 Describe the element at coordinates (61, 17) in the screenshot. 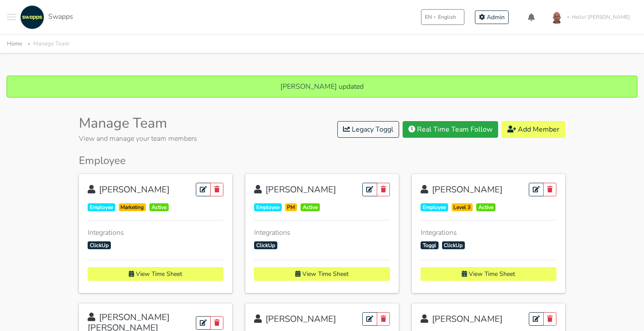

I see `span: Swapps` at that location.